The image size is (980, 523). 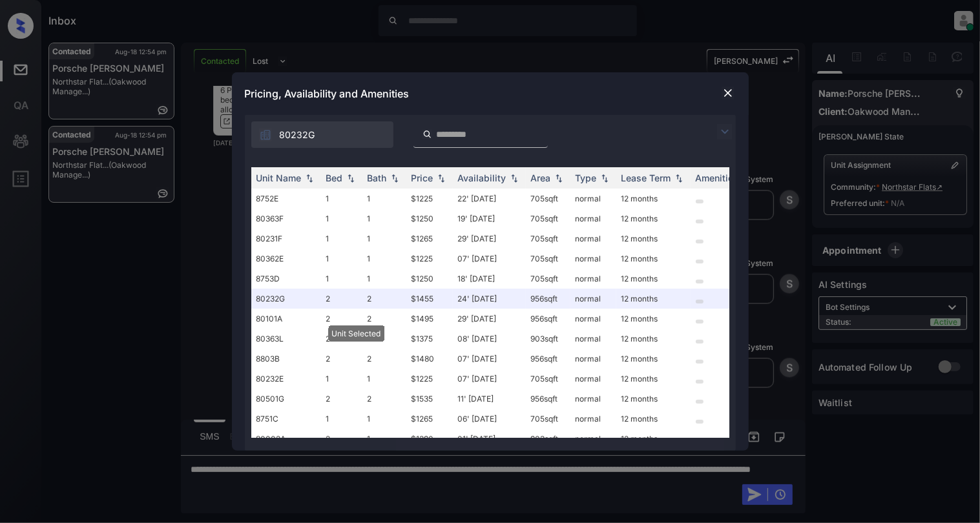 I want to click on div: Amenities, so click(x=716, y=178).